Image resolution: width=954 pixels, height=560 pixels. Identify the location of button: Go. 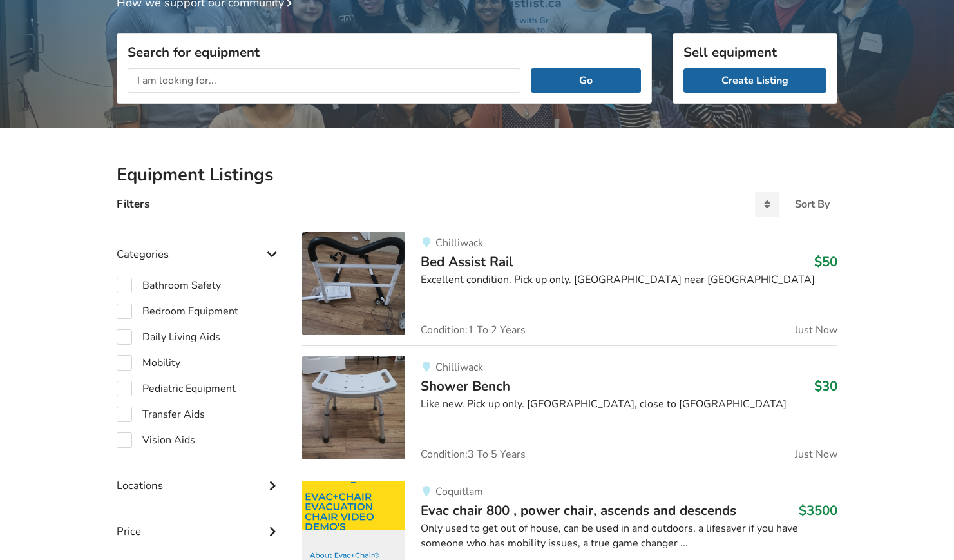
(586, 80).